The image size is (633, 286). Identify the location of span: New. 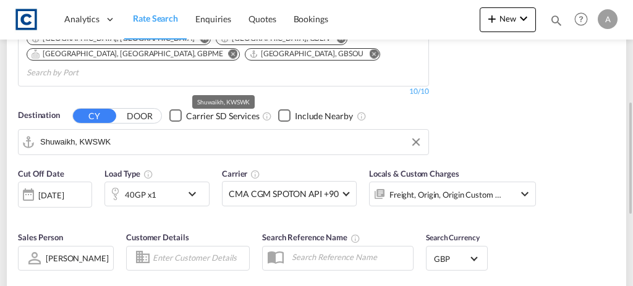
(507, 19).